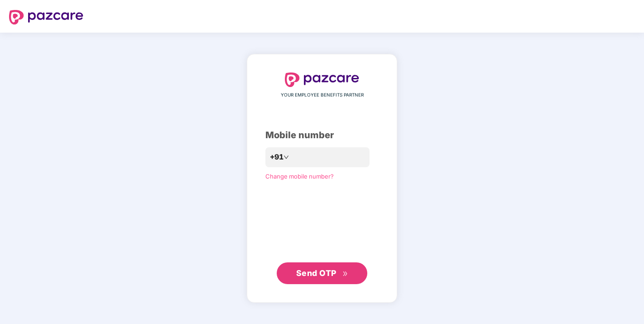 The image size is (644, 324). I want to click on a: Change mobile number?, so click(299, 177).